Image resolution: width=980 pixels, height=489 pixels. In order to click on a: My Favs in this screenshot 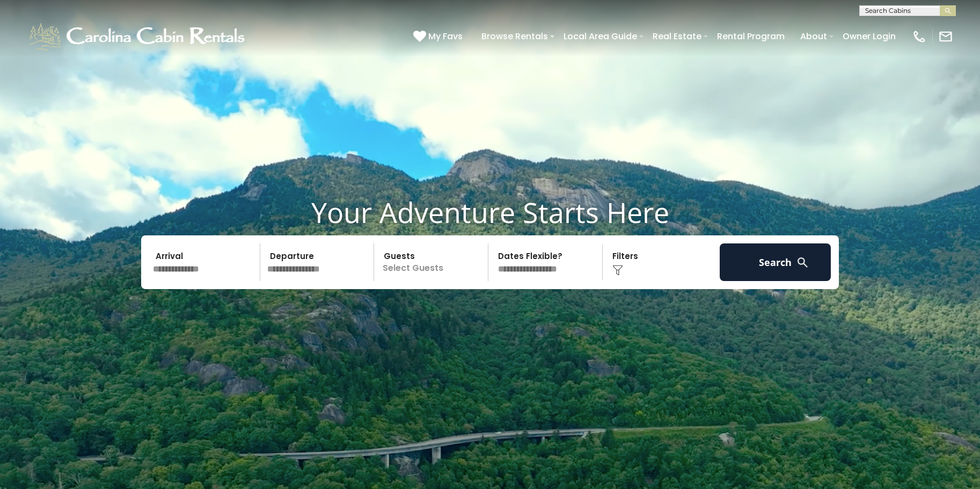, I will do `click(439, 36)`.